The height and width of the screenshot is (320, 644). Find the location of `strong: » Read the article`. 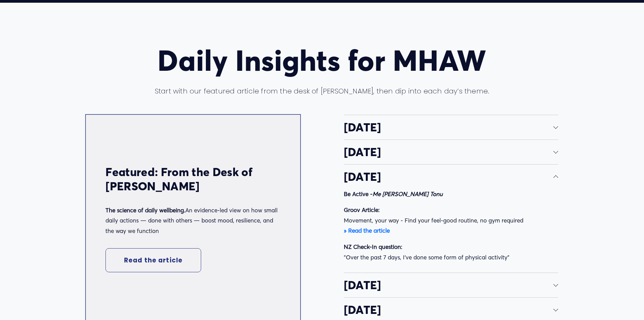

strong: » Read the article is located at coordinates (367, 230).